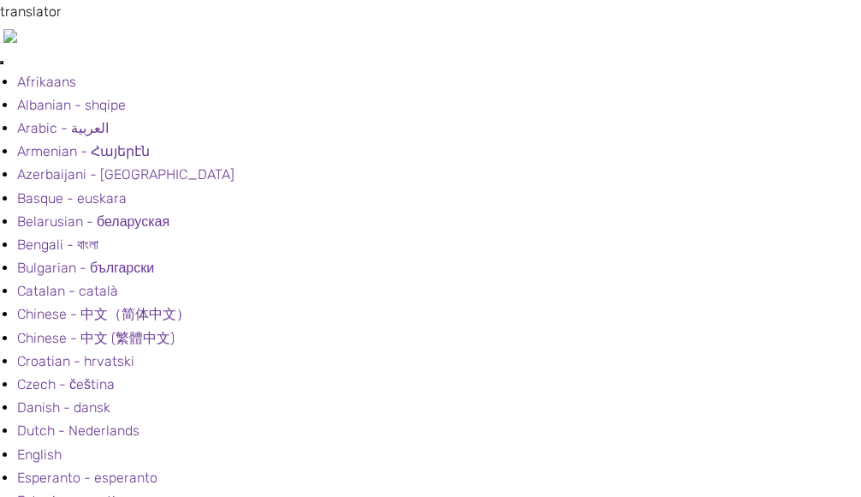 This screenshot has width=861, height=497. I want to click on a: English, so click(39, 454).